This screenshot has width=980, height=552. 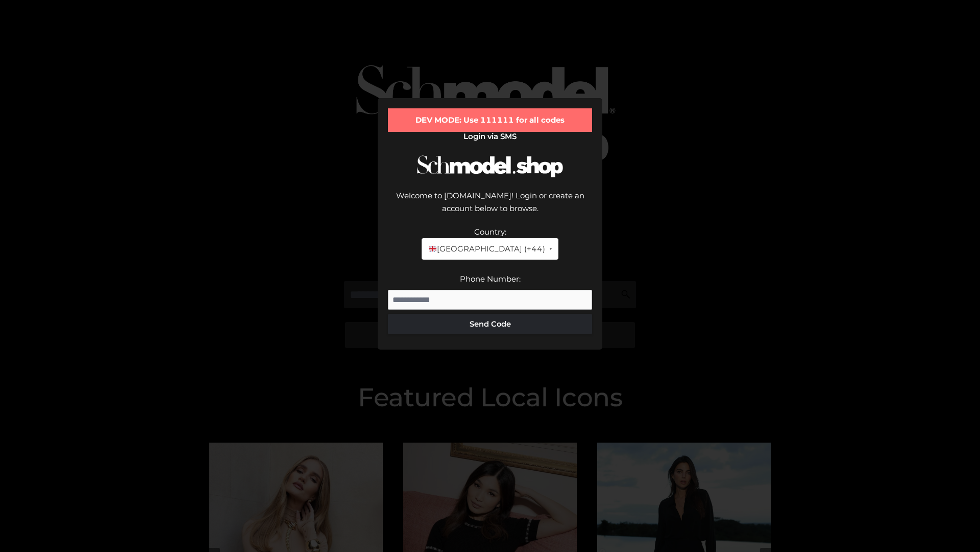 I want to click on label: Country:, so click(x=490, y=232).